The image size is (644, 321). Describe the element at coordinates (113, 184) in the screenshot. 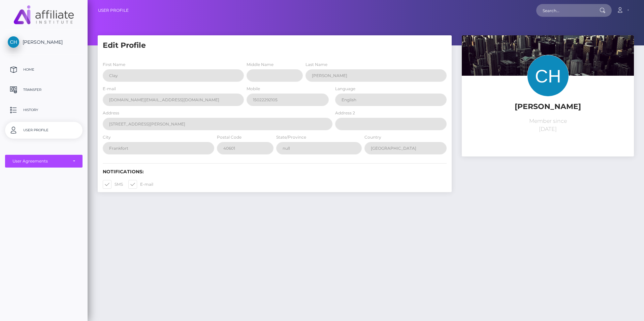

I see `label: SMS` at that location.